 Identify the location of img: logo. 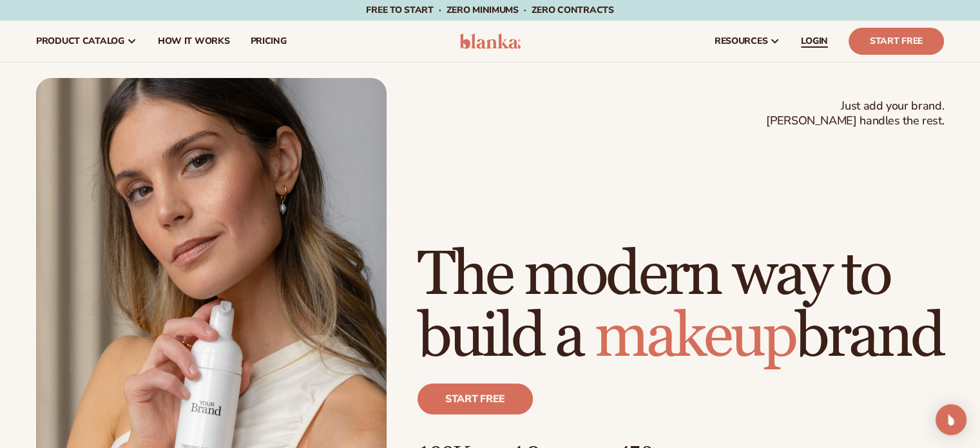
(490, 41).